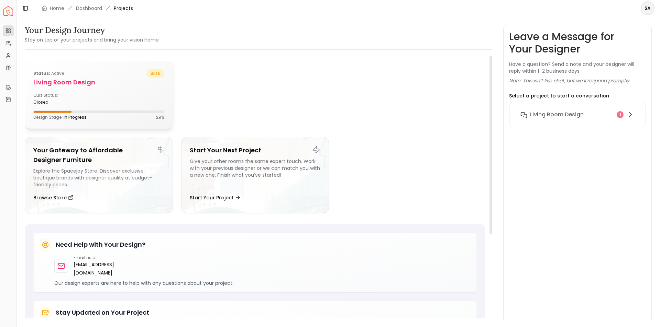  What do you see at coordinates (53, 198) in the screenshot?
I see `button: Browse Store` at bounding box center [53, 198].